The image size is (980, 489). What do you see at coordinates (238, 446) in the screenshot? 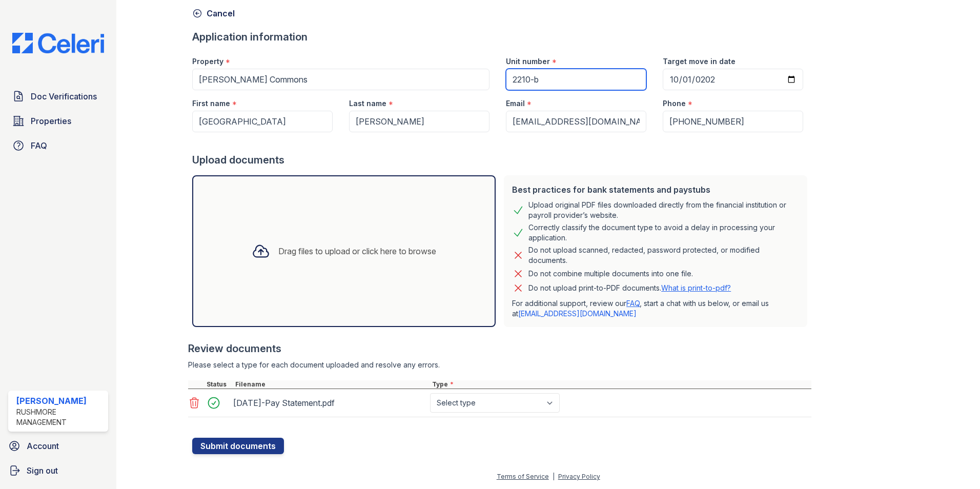
I see `button: Submit documents` at bounding box center [238, 446].